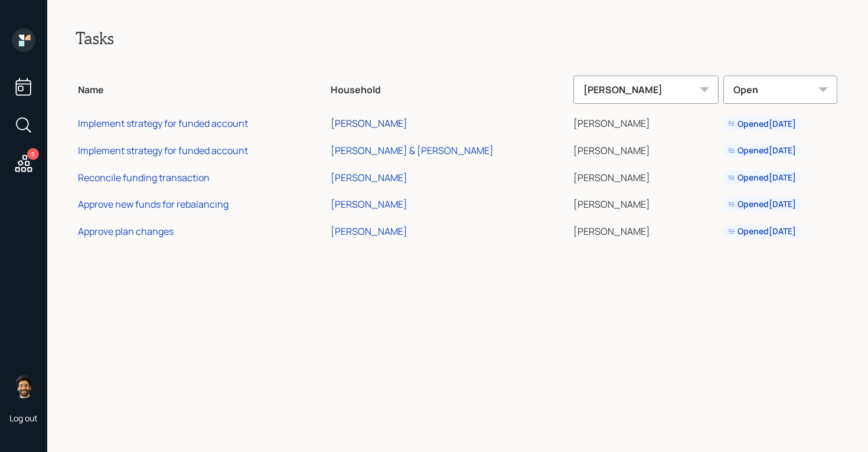 This screenshot has height=452, width=868. I want to click on div: Open, so click(780, 89).